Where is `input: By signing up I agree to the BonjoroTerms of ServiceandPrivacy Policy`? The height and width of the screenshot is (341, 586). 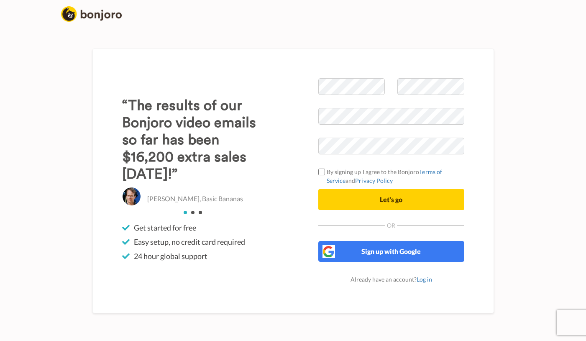 input: By signing up I agree to the BonjoroTerms of ServiceandPrivacy Policy is located at coordinates (321, 172).